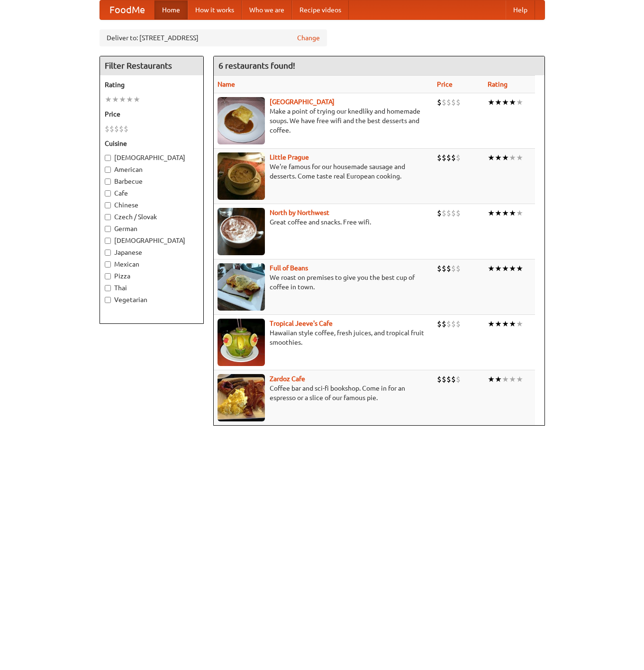 This screenshot has width=644, height=670. What do you see at coordinates (151, 144) in the screenshot?
I see `h5: Cuisine` at bounding box center [151, 144].